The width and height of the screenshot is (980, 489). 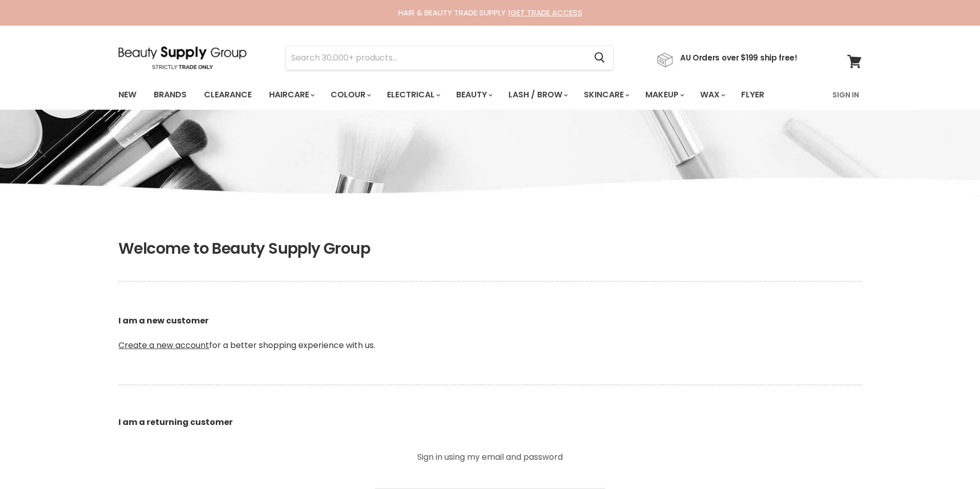 What do you see at coordinates (436, 58) in the screenshot?
I see `input: Search` at bounding box center [436, 58].